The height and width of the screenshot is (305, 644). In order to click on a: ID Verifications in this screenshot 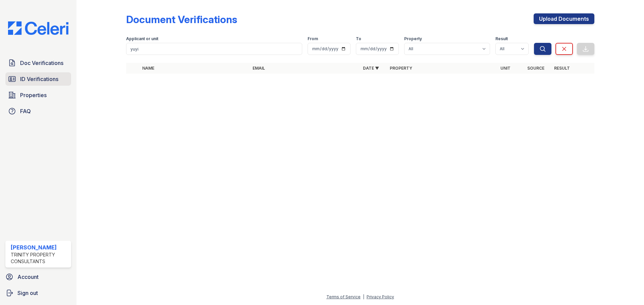, I will do `click(38, 79)`.